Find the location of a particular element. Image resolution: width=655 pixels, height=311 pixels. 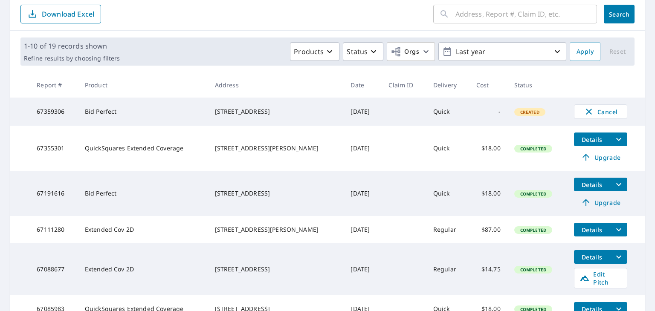

td: $14.75 is located at coordinates (488, 270).